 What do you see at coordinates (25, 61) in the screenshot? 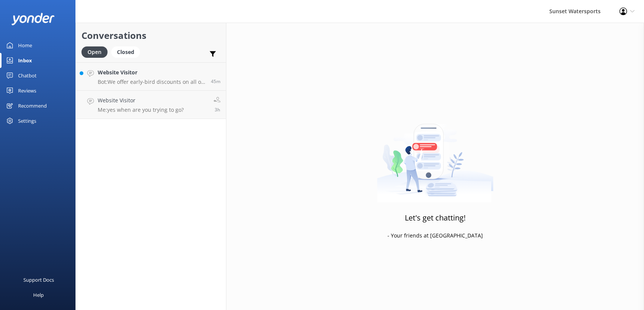
I see `div: Inbox` at bounding box center [25, 61].